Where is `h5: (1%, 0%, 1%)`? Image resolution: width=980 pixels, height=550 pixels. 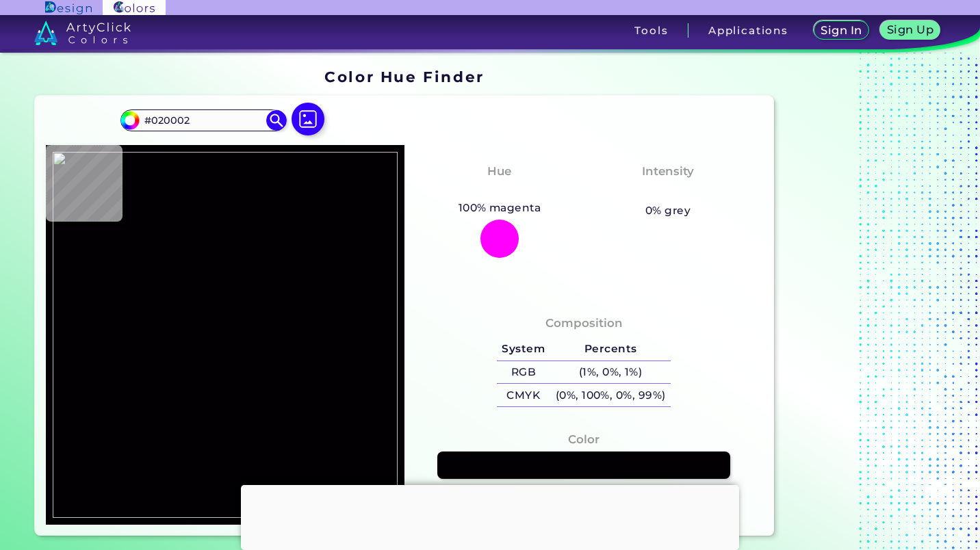
h5: (1%, 0%, 1%) is located at coordinates (611, 372).